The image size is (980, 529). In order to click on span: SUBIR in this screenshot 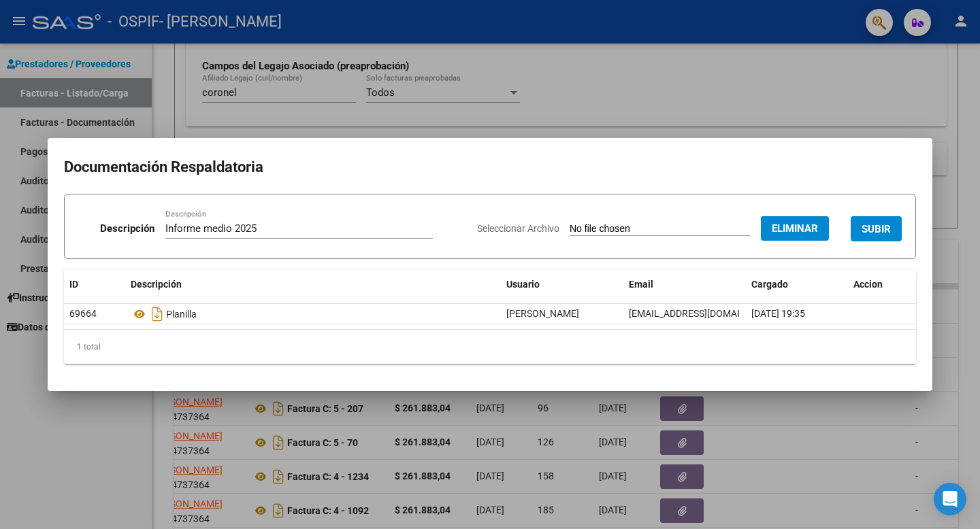, I will do `click(876, 229)`.